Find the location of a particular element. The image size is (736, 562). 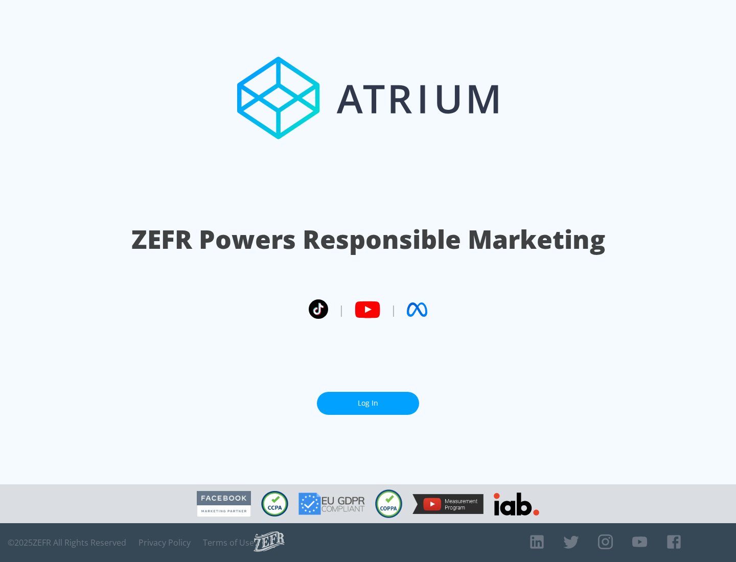

a: Terms of Use is located at coordinates (228, 543).